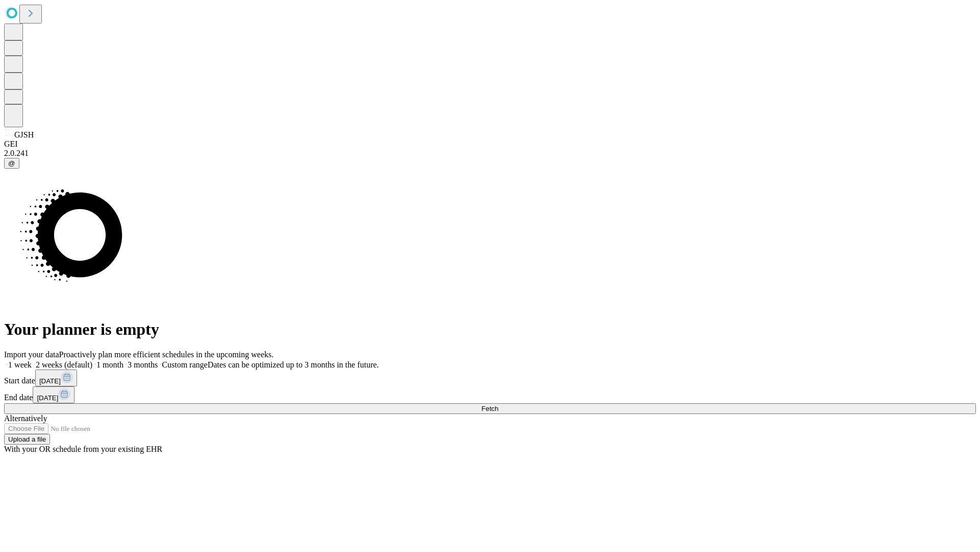 This screenshot has width=980, height=552. I want to click on div: GEI, so click(490, 144).